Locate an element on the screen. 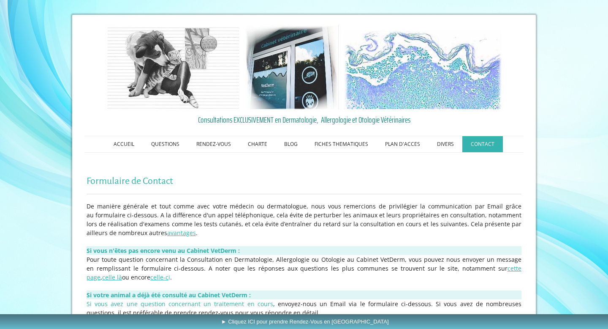 The width and height of the screenshot is (608, 329). a: CHARTE is located at coordinates (258, 144).